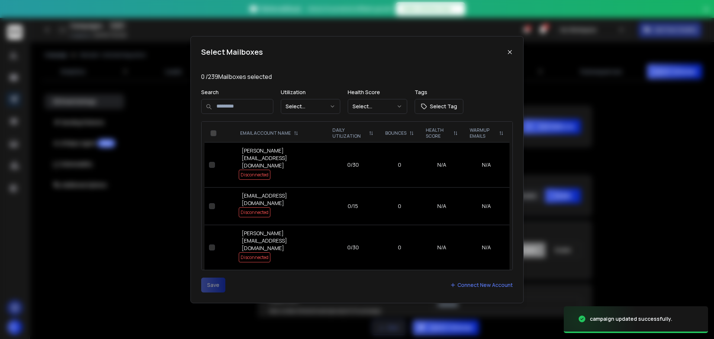  What do you see at coordinates (357, 77) in the screenshot?
I see `p: 0 / 239 Mailboxes selected` at bounding box center [357, 77].